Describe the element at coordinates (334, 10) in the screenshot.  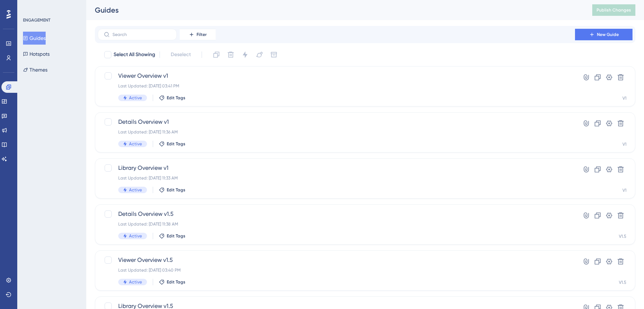
I see `div: Guides` at that location.